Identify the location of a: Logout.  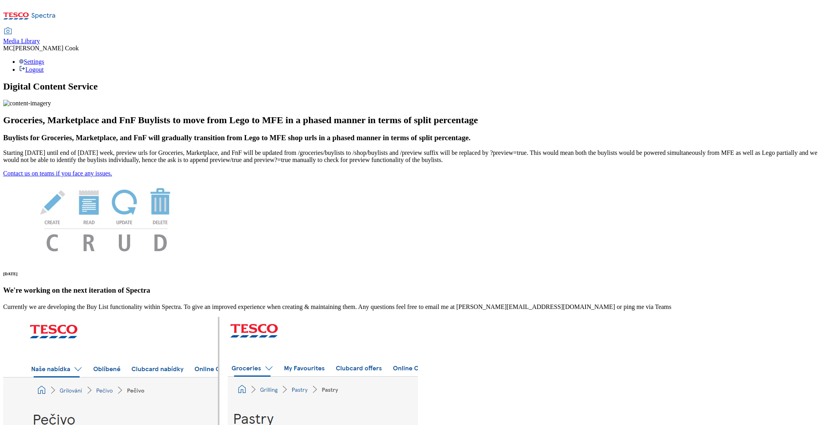
(31, 69).